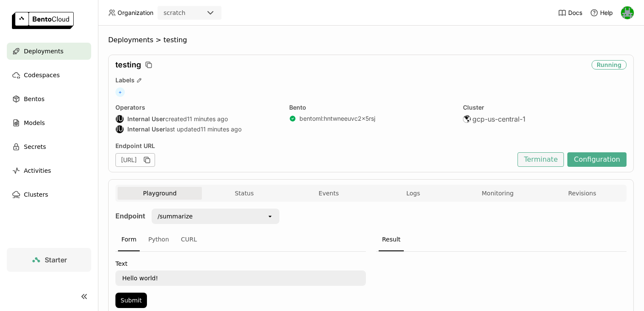  I want to click on span: Organization, so click(136, 13).